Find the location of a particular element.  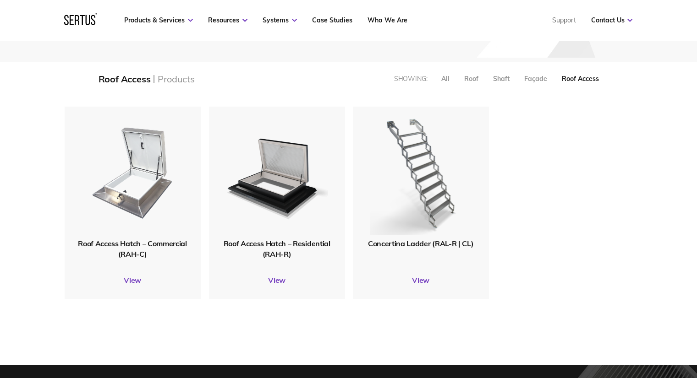

a: Resources is located at coordinates (228, 20).